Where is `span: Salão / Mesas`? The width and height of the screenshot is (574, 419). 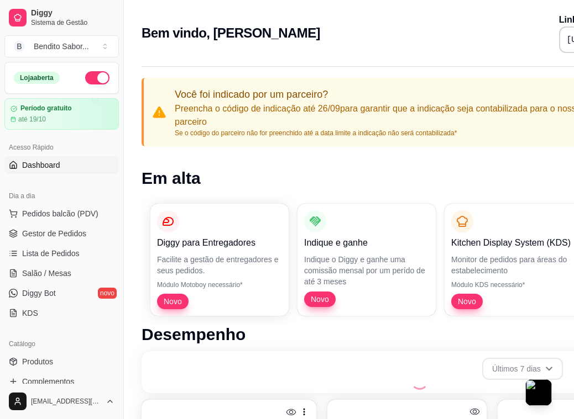
span: Salão / Mesas is located at coordinates (46, 274).